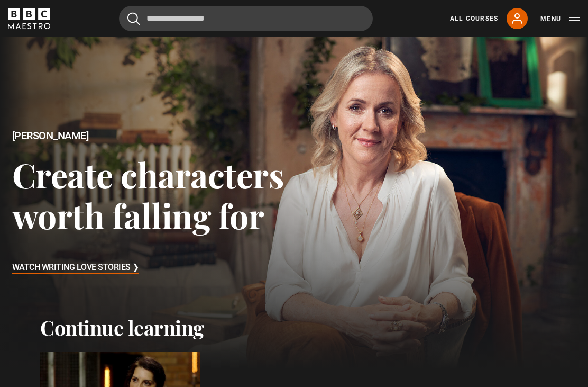 Image resolution: width=588 pixels, height=387 pixels. What do you see at coordinates (29, 19) in the screenshot?
I see `a: BBC Maestro` at bounding box center [29, 19].